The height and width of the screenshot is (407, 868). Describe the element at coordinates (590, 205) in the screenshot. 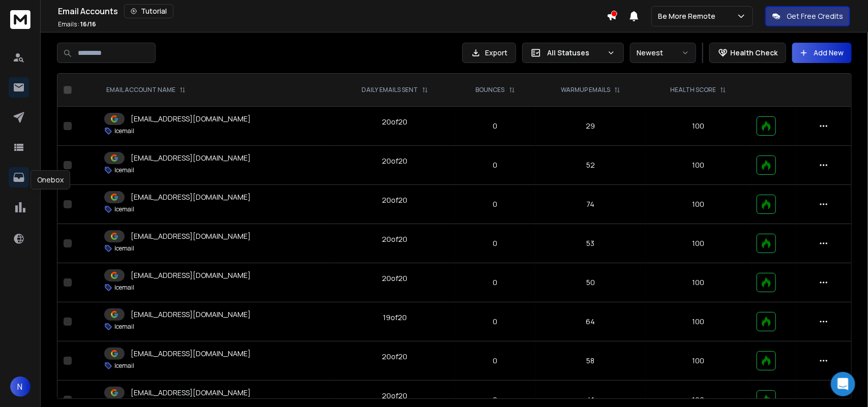

I see `td: 74` at that location.